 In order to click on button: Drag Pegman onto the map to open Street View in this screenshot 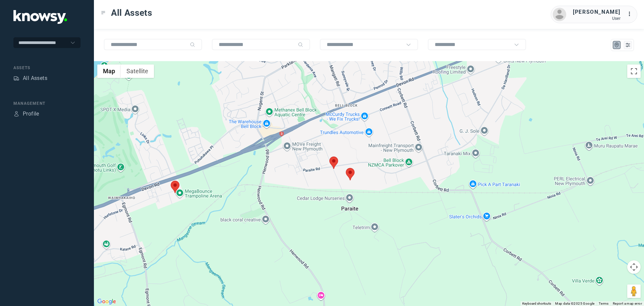, I will do `click(634, 291)`.